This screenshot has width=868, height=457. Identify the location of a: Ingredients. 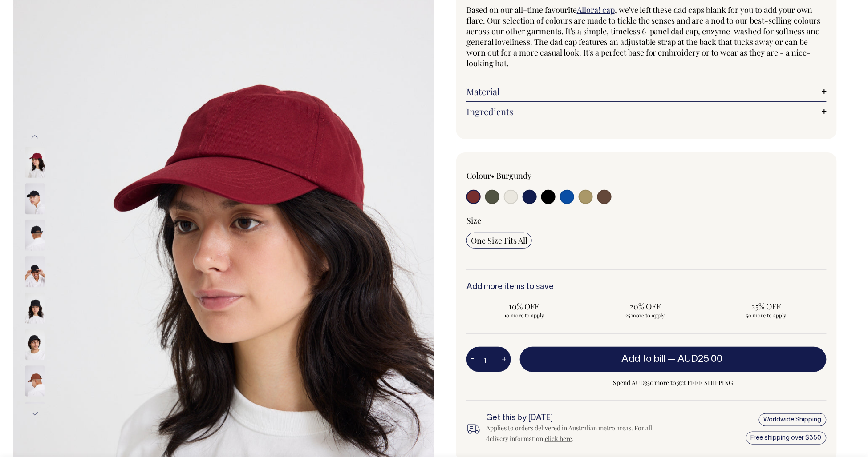
(646, 112).